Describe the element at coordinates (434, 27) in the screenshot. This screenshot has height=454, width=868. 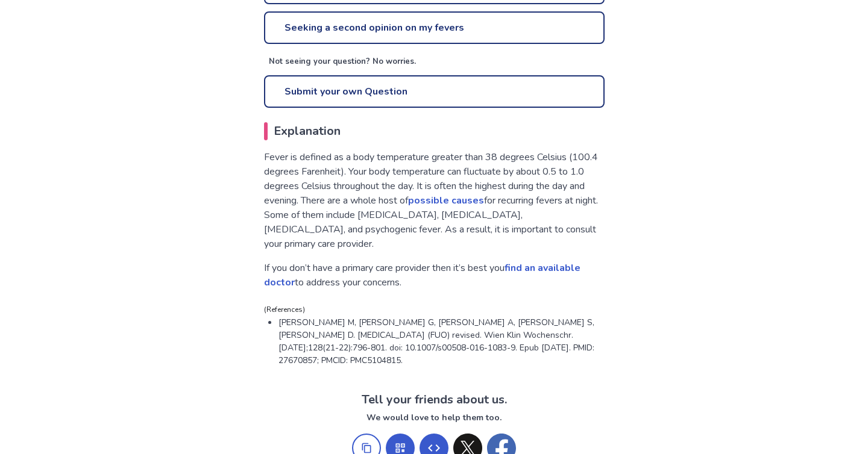
I see `a: Seeking a second opinion on my fevers` at that location.